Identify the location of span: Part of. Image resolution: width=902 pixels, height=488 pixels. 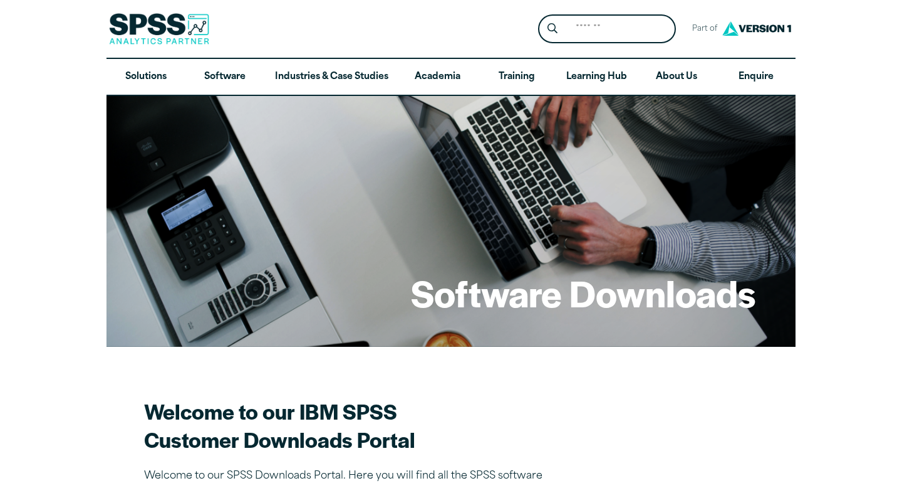
(703, 29).